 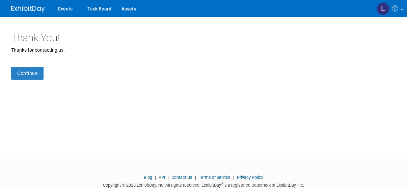 I want to click on a: Privacy Policy, so click(x=250, y=177).